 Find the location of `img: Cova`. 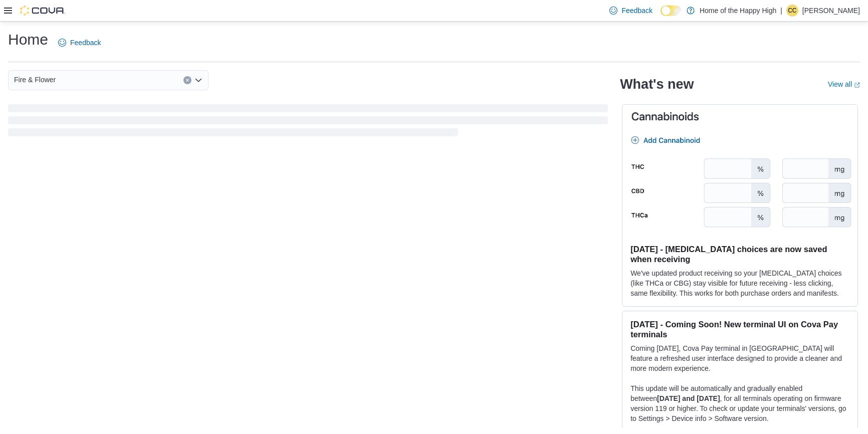

img: Cova is located at coordinates (43, 10).